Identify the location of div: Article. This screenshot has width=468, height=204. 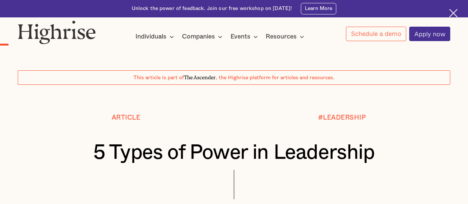
(126, 118).